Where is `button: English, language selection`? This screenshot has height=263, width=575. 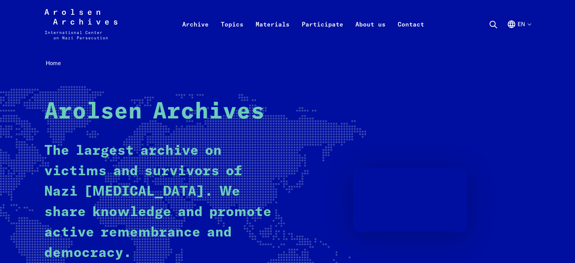 button: English, language selection is located at coordinates (519, 33).